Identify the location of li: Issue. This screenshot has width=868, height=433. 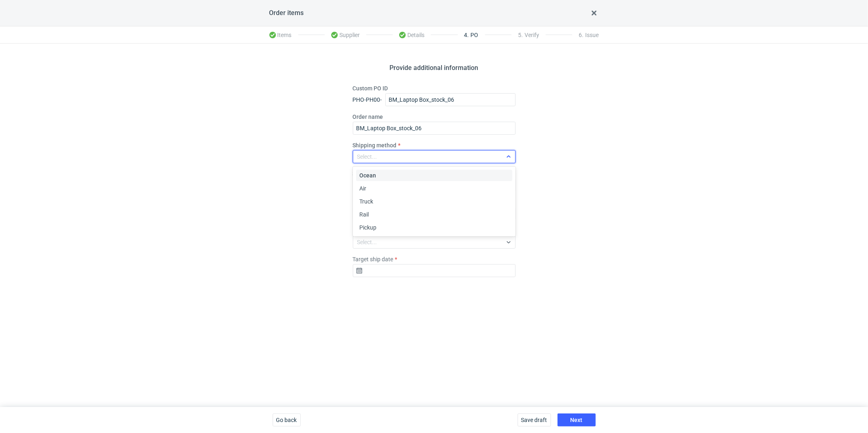
(585, 35).